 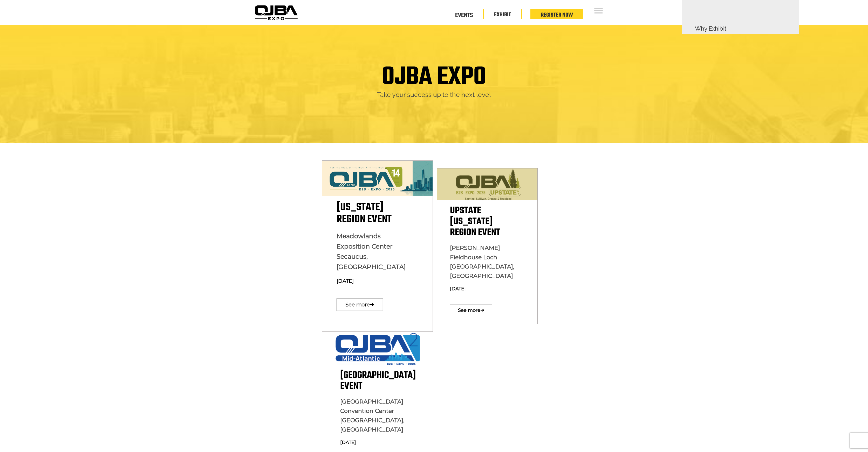 I want to click on a: EXHIBIT, so click(x=503, y=15).